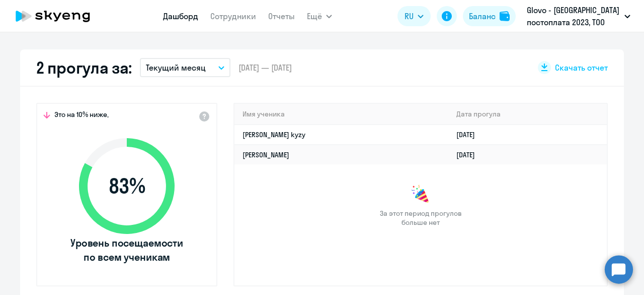 The height and width of the screenshot is (295, 644). I want to click on img: congrats, so click(421, 195).